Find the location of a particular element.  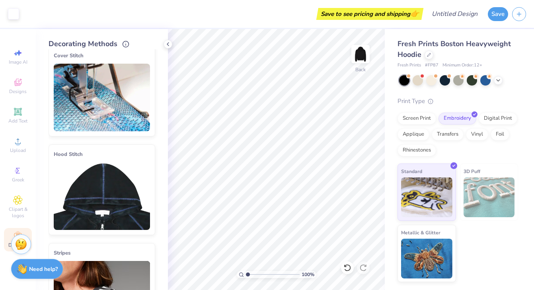

div: Decorating Methods is located at coordinates (102, 44).